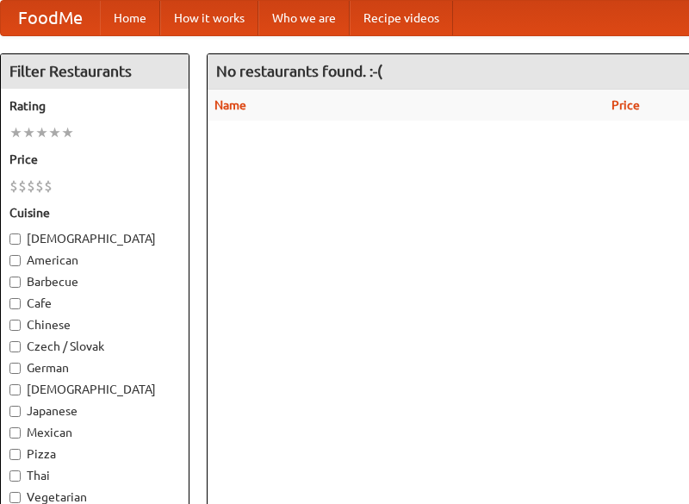 The height and width of the screenshot is (504, 689). I want to click on input: German, so click(15, 368).